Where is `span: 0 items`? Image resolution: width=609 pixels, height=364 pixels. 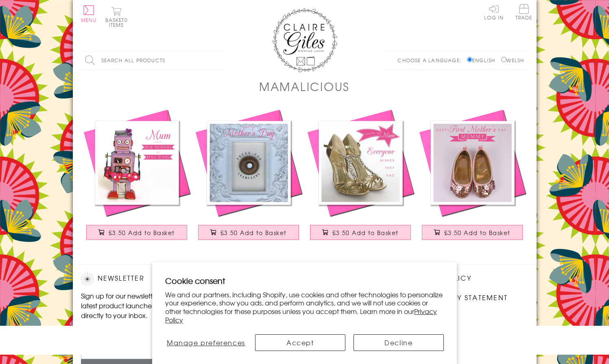
span: 0 items is located at coordinates (118, 23).